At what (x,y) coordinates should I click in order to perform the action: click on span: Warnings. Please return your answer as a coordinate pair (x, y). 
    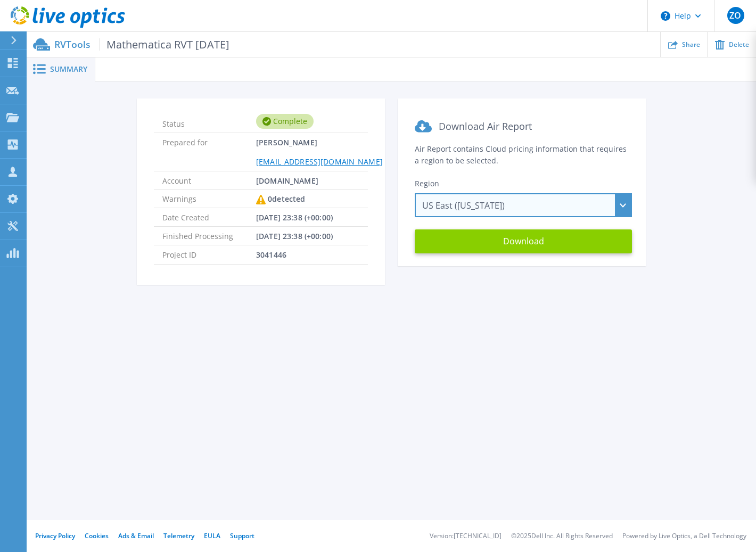
    Looking at the image, I should click on (209, 199).